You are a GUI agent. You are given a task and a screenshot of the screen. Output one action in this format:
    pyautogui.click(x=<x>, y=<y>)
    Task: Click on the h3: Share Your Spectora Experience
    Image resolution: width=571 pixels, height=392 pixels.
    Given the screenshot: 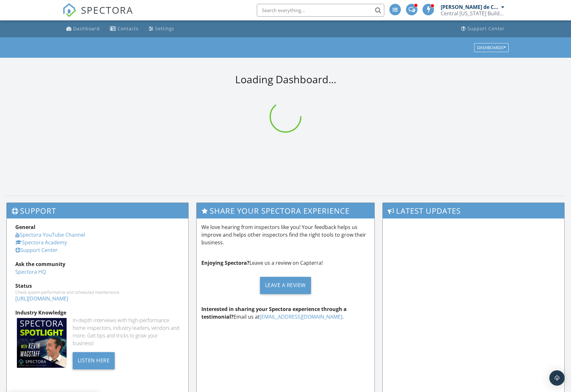 What is the action you would take?
    pyautogui.click(x=286, y=211)
    